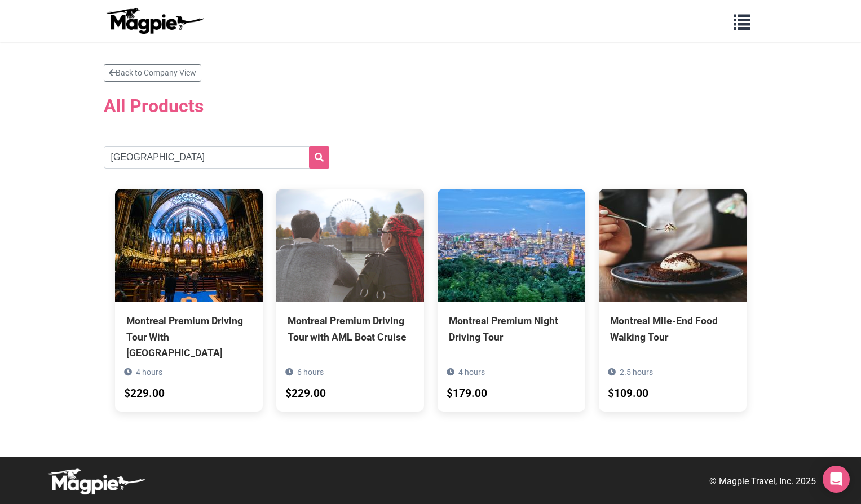  I want to click on span: 2.5 hours, so click(636, 372).